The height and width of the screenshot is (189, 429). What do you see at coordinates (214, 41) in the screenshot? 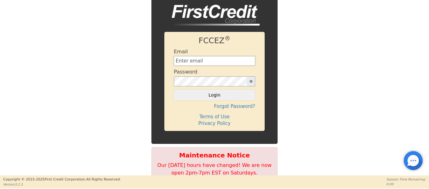
I see `h1: FCCEZ` at bounding box center [214, 41].